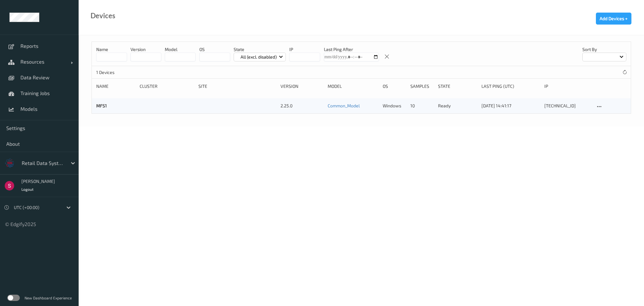 The height and width of the screenshot is (306, 644). I want to click on p: All (excl. disabled), so click(258, 57).